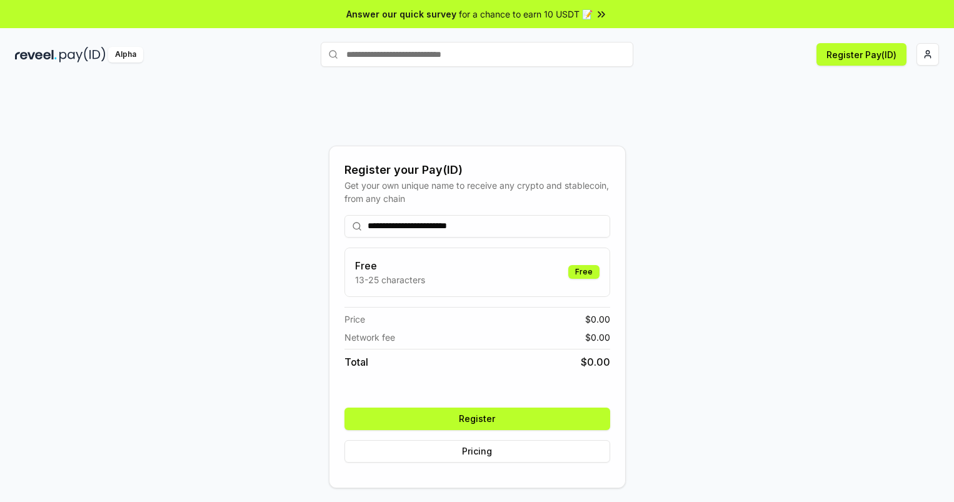 This screenshot has height=502, width=954. I want to click on button: Register, so click(477, 419).